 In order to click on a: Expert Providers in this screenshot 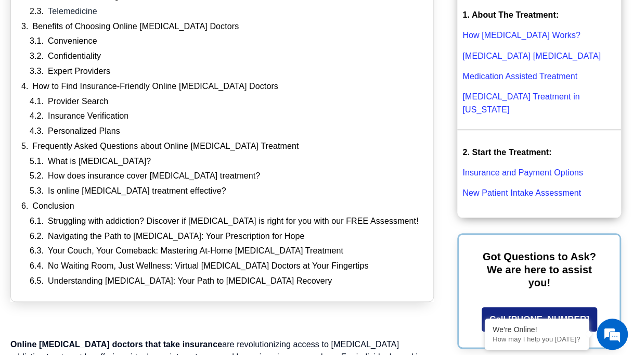, I will do `click(79, 71)`.